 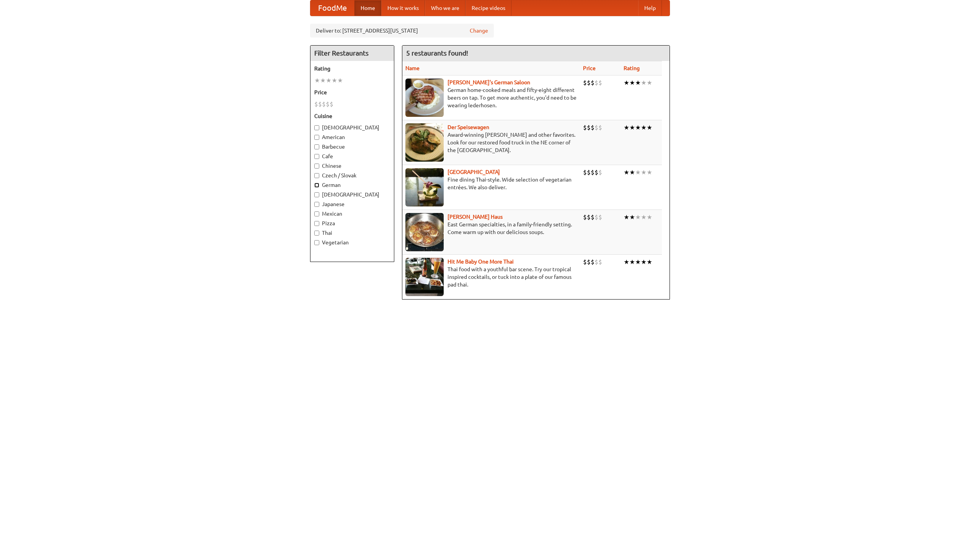 What do you see at coordinates (352, 233) in the screenshot?
I see `label: Thai` at bounding box center [352, 233].